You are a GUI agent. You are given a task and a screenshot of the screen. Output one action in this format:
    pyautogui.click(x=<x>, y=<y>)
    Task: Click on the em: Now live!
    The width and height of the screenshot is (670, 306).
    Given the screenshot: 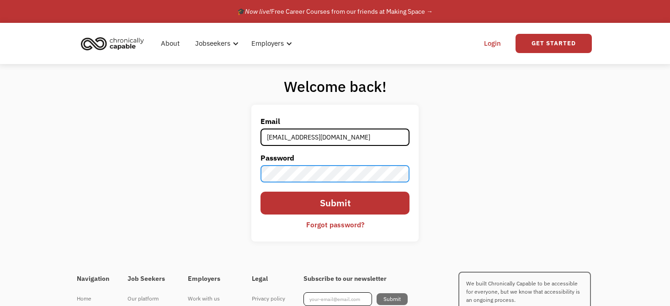 What is the action you would take?
    pyautogui.click(x=258, y=11)
    